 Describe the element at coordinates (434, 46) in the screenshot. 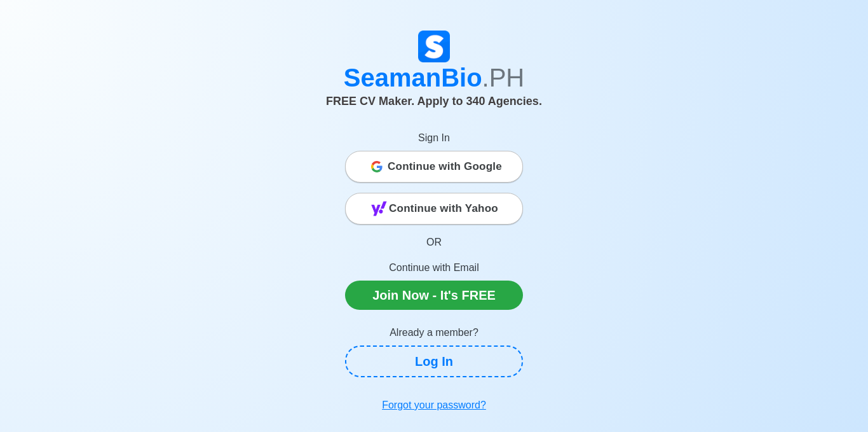

I see `img: Logo` at that location.